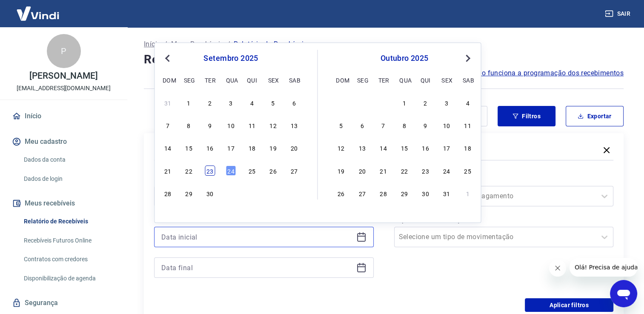 The image size is (644, 314). I want to click on div: Choose domingo, 7 de setembro de 2025, so click(167, 125).